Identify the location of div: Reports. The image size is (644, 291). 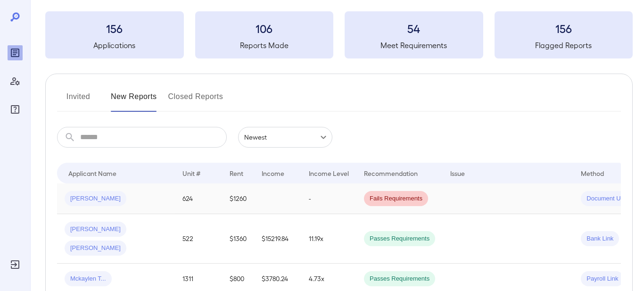
(15, 53).